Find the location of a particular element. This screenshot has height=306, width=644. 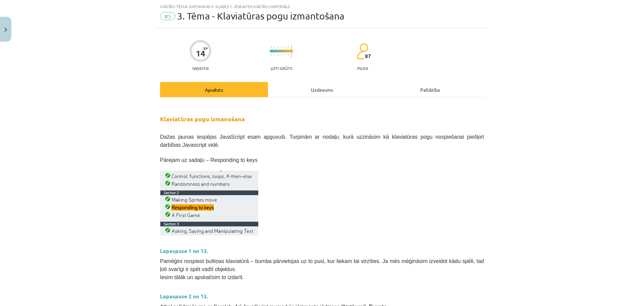

img: Attēls, kurā ir teksts, ekrānuzņēmums, fonts, cipars Apraksts ģenerēts automātiski is located at coordinates (209, 203).